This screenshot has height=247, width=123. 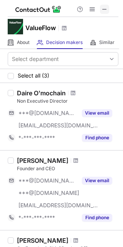 What do you see at coordinates (39, 9) in the screenshot?
I see `img: ContactOut v5.3.10` at bounding box center [39, 9].